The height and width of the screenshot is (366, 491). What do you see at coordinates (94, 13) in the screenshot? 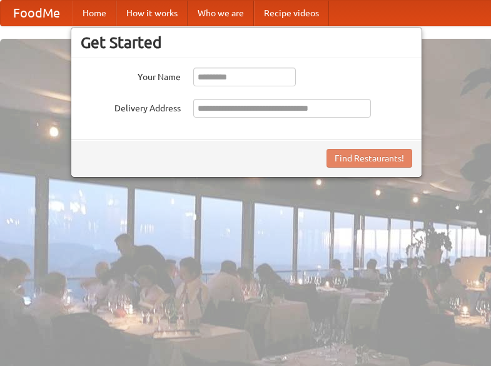
I see `a: Home` at bounding box center [94, 13].